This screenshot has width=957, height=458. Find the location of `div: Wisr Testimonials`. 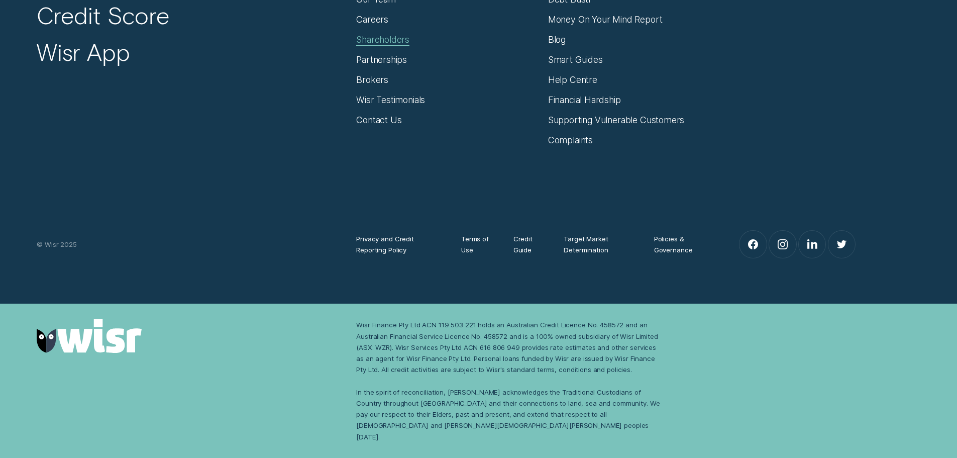

div: Wisr Testimonials is located at coordinates (390, 100).